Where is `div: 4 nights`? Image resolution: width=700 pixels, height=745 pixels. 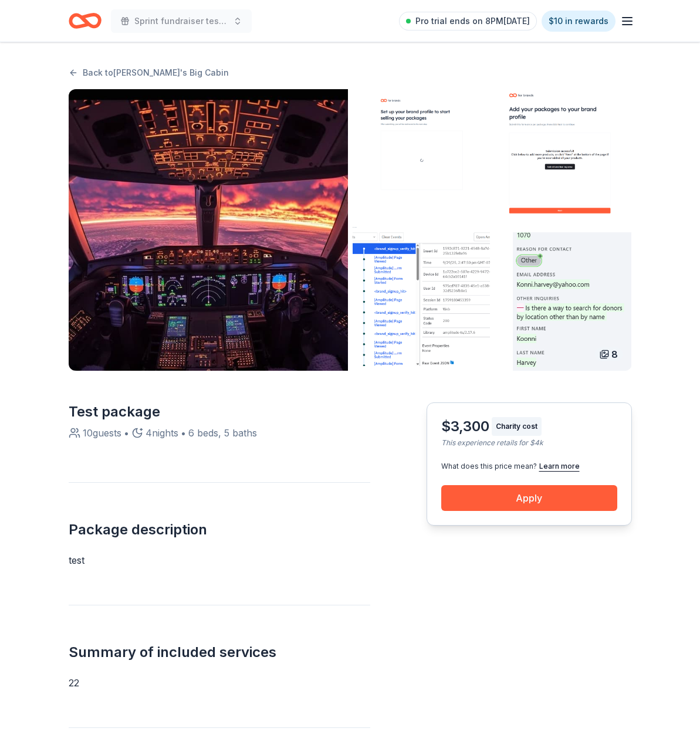
div: 4 nights is located at coordinates (162, 433).